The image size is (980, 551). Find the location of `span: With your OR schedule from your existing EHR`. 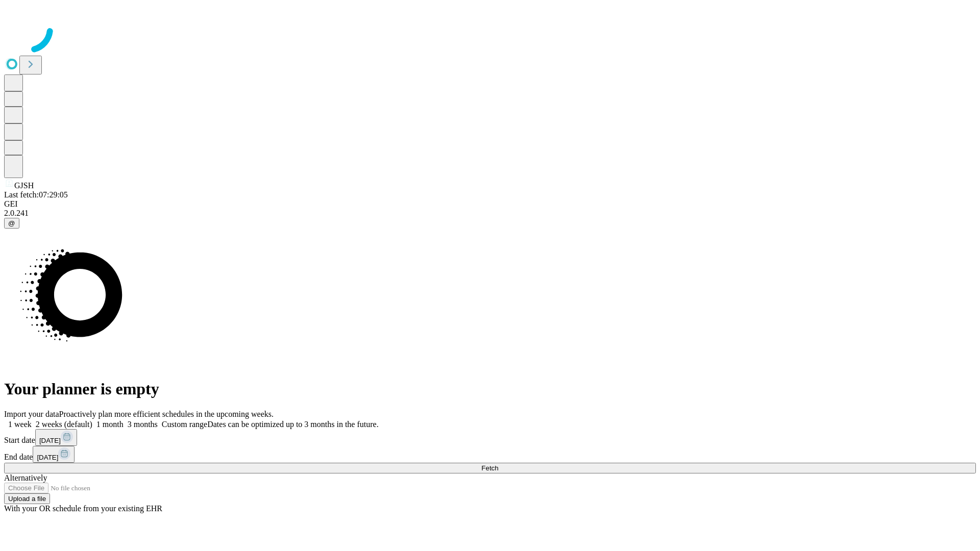

span: With your OR schedule from your existing EHR is located at coordinates (83, 508).